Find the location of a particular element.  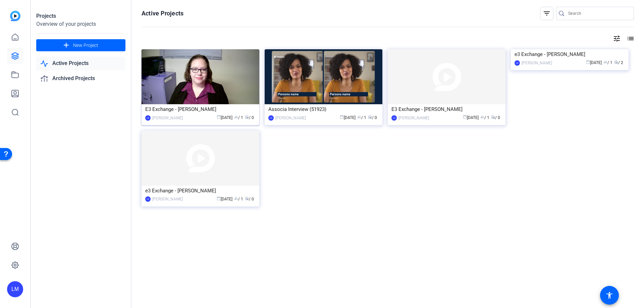

h1: Active Projects is located at coordinates (162, 13).